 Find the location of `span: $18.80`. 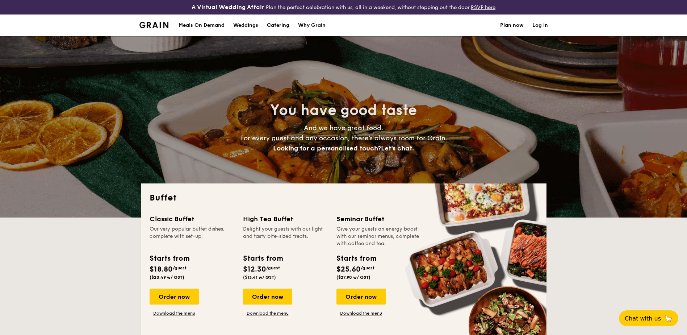

span: $18.80 is located at coordinates (161, 269).